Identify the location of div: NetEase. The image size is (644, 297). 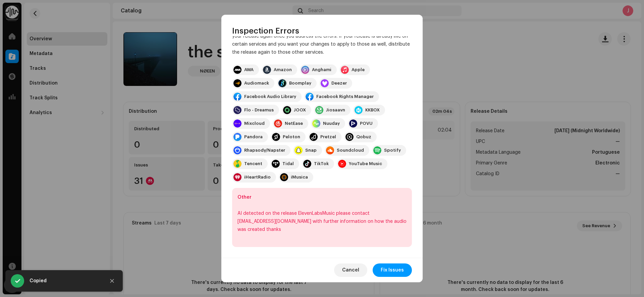
(294, 123).